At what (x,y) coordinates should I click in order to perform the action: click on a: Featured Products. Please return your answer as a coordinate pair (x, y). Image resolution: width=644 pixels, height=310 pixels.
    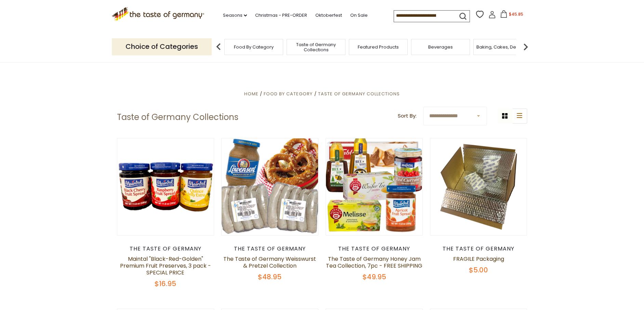
    Looking at the image, I should click on (378, 47).